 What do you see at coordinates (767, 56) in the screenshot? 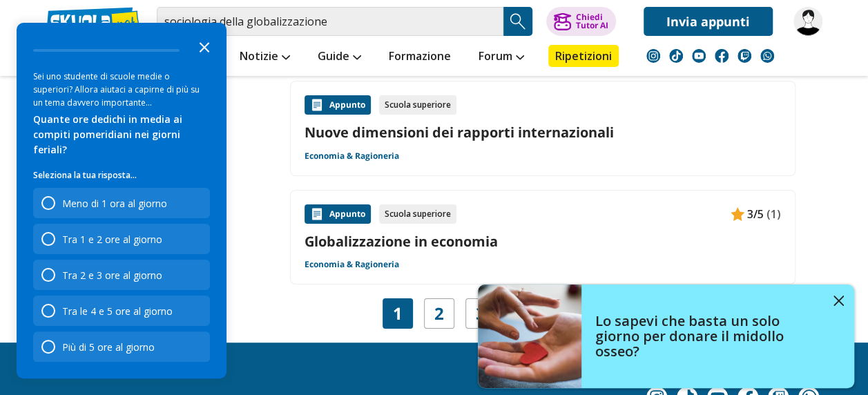
I see `img: WhatsApp` at bounding box center [767, 56].